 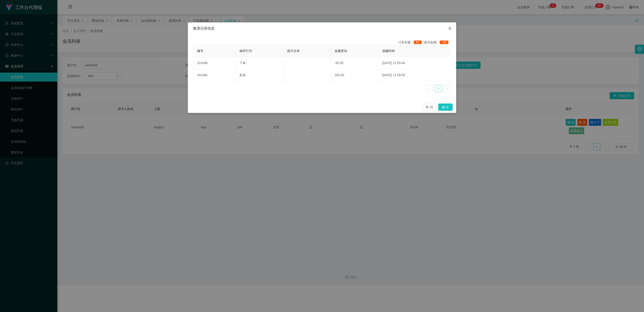 What do you see at coordinates (411, 42) in the screenshot?
I see `div: 订单金额:` at bounding box center [411, 42].